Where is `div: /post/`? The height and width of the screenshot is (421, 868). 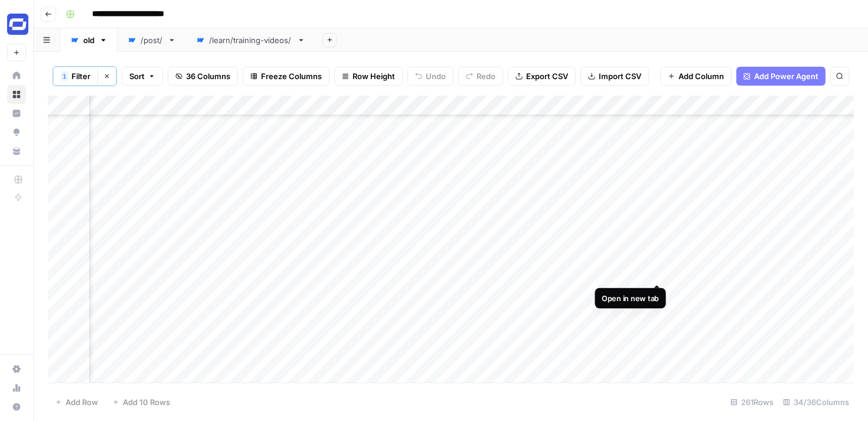
div: /post/ is located at coordinates (152, 40).